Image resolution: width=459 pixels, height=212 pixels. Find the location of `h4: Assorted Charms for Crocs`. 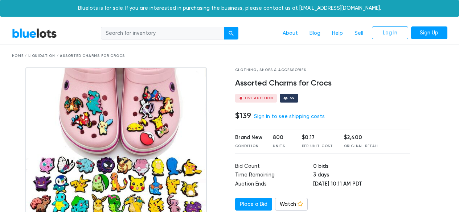

h4: Assorted Charms for Crocs is located at coordinates (323, 84).